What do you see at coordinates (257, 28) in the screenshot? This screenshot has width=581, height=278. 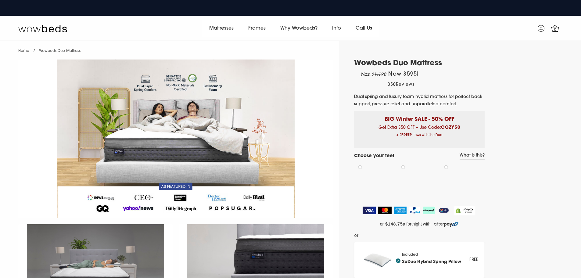 I see `a: Frames` at bounding box center [257, 28].